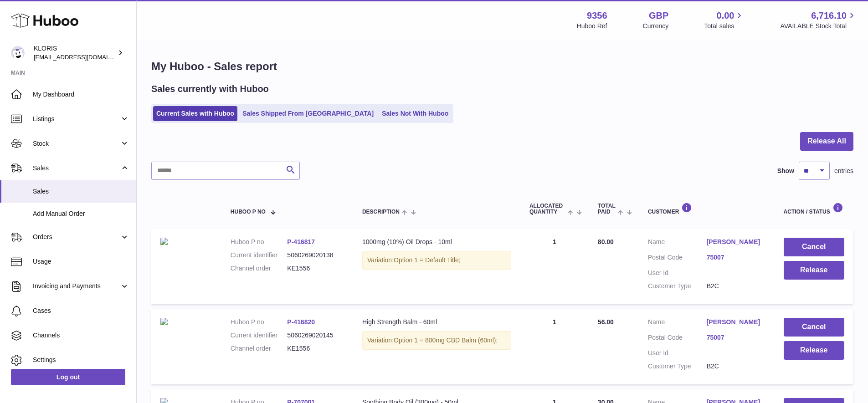 The height and width of the screenshot is (403, 868). Describe the element at coordinates (76, 143) in the screenshot. I see `span: Stock` at that location.